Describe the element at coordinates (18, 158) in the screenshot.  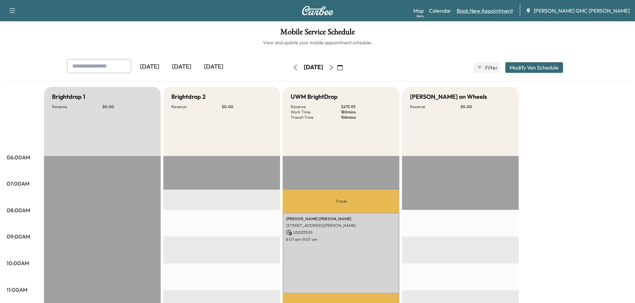
I see `p: 06:00AM` at that location.